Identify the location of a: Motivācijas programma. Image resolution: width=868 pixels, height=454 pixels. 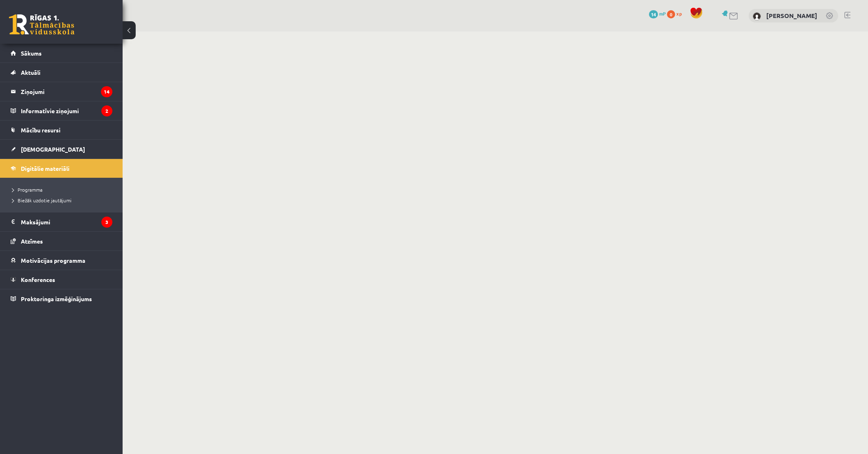
(61, 261).